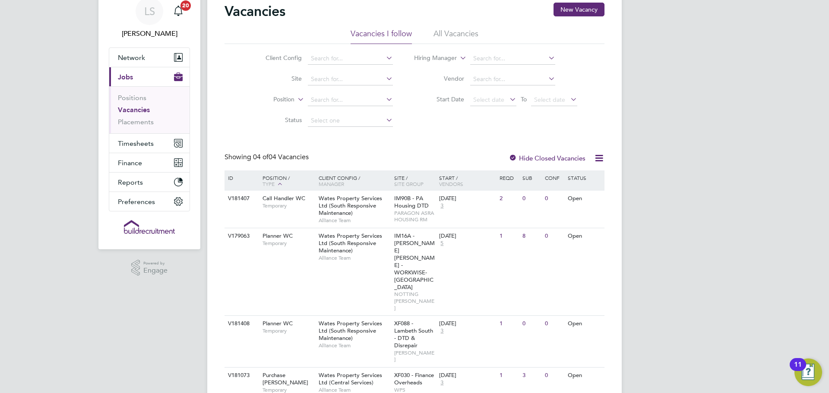 The image size is (829, 393). Describe the element at coordinates (808, 373) in the screenshot. I see `button: Open Resource Center, 11 new notifications` at that location.